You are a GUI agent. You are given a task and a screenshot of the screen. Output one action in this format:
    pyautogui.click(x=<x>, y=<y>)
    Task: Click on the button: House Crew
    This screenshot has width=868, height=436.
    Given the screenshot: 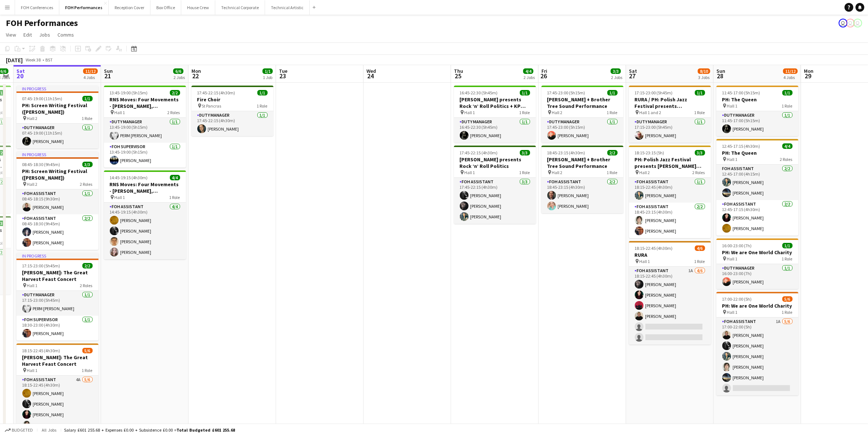 What is the action you would take?
    pyautogui.click(x=198, y=7)
    